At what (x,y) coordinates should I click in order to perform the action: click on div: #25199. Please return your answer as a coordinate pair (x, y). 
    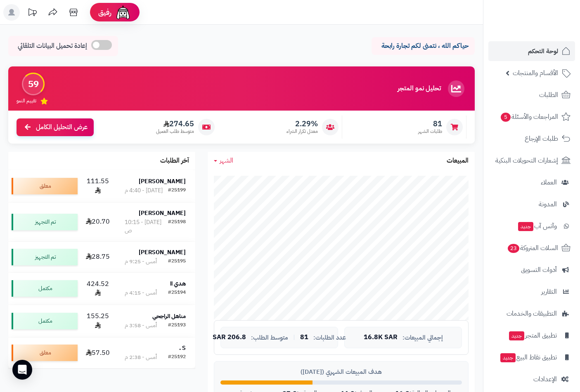
    Looking at the image, I should click on (177, 191).